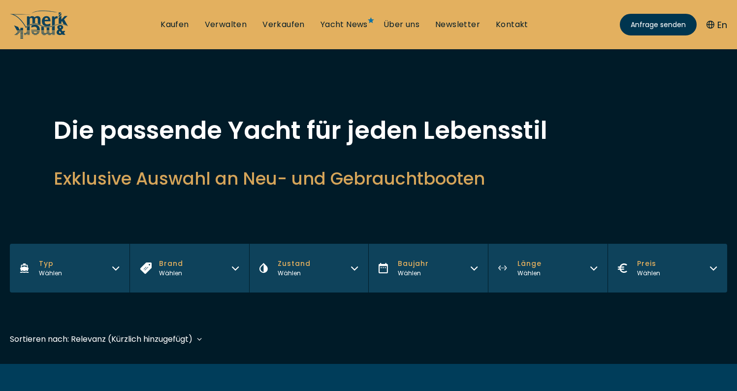  What do you see at coordinates (189, 268) in the screenshot?
I see `button: BrandWählen` at bounding box center [189, 268].